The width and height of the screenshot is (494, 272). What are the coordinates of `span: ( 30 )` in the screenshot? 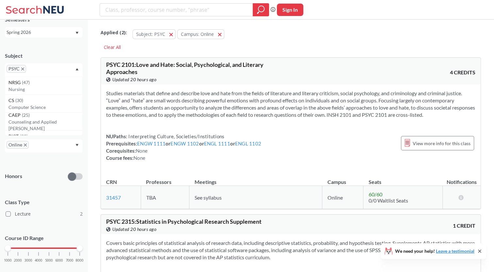 It's located at (19, 100).